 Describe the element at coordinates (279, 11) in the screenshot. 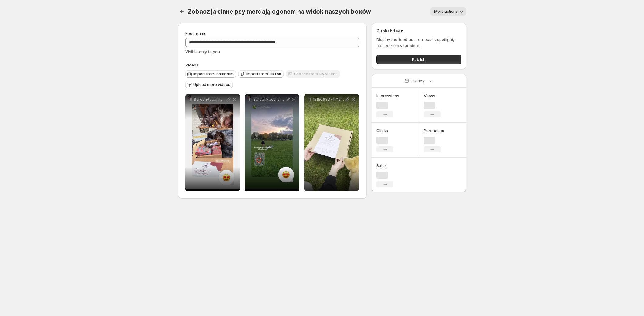

I see `span: Zobacz jak inne psy merdają ogonem na widok naszych boxów` at that location.